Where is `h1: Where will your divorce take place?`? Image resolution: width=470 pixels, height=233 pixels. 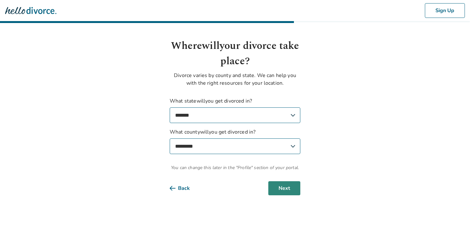
h1: Where will your divorce take place? is located at coordinates (235, 54).